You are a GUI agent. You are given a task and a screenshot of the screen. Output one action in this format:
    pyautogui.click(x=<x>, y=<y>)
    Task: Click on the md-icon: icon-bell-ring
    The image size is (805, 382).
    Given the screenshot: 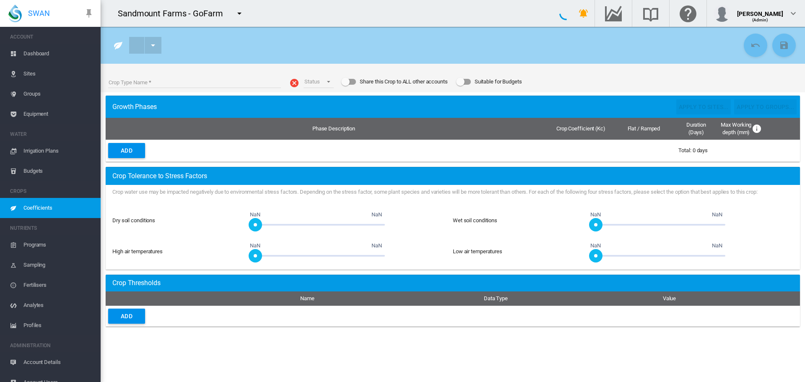 What is the action you would take?
    pyautogui.click(x=584, y=13)
    